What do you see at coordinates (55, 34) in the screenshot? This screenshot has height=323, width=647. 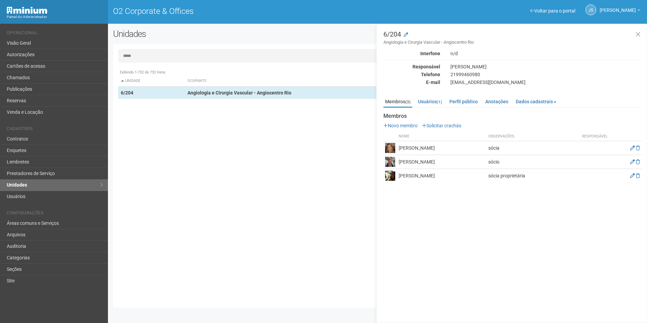 I see `li: Operacional` at bounding box center [55, 34].